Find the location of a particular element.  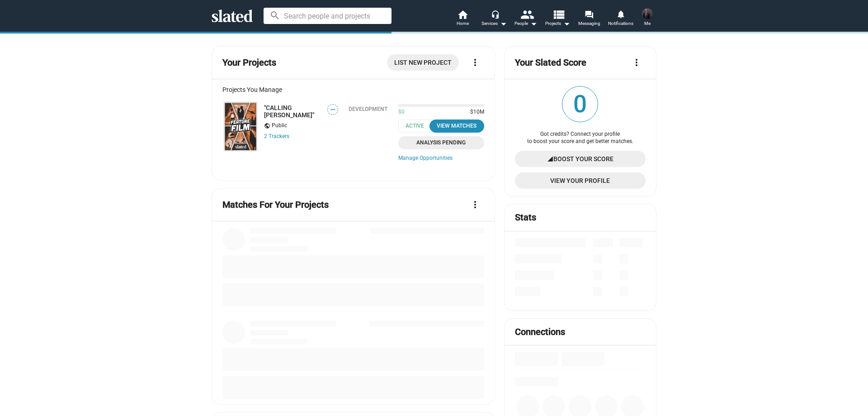

a: Messaging is located at coordinates (590, 19).